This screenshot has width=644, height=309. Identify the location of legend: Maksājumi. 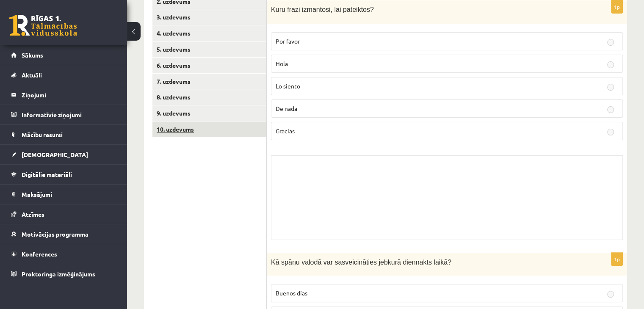
(69, 194).